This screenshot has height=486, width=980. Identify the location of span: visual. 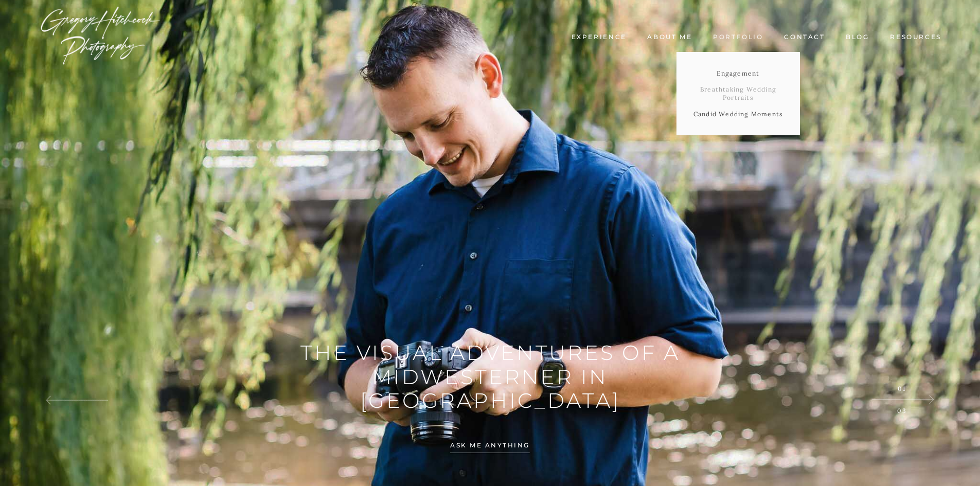
(400, 353).